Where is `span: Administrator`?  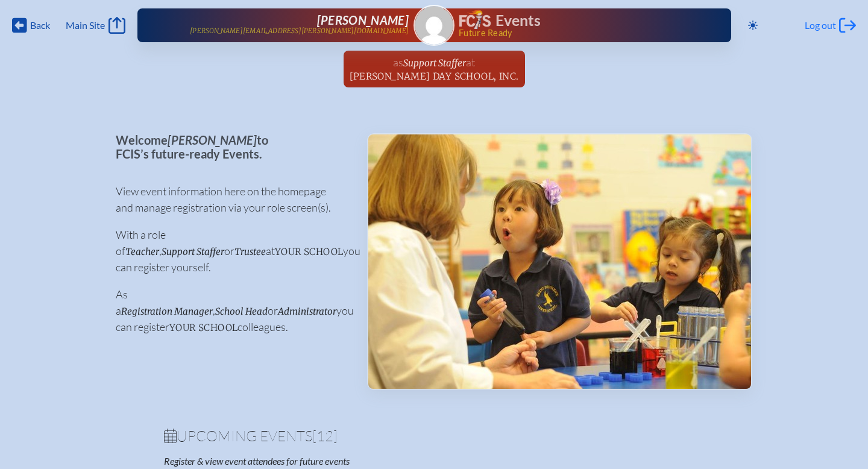 span: Administrator is located at coordinates (307, 311).